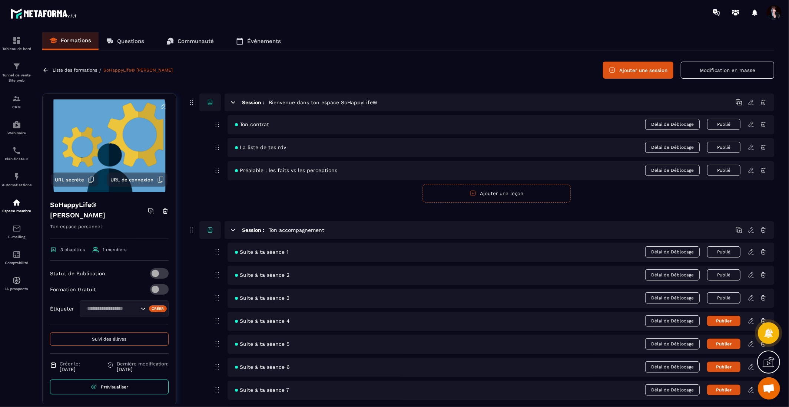 The height and width of the screenshot is (407, 789). Describe the element at coordinates (252, 124) in the screenshot. I see `span: Ton contrat` at that location.